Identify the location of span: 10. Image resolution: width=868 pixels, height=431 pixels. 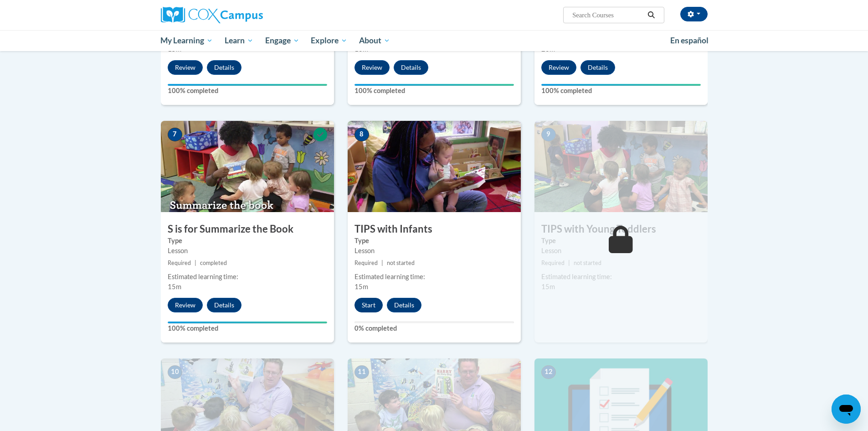
(175, 372).